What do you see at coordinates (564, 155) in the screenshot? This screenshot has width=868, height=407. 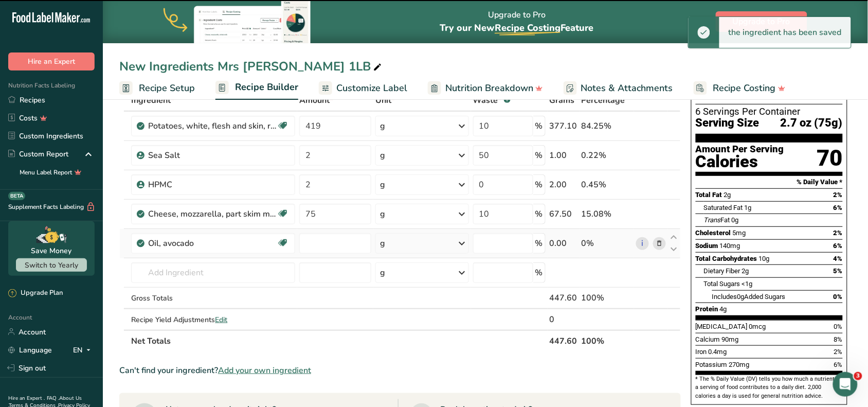 I see `div: 1.00` at bounding box center [564, 155].